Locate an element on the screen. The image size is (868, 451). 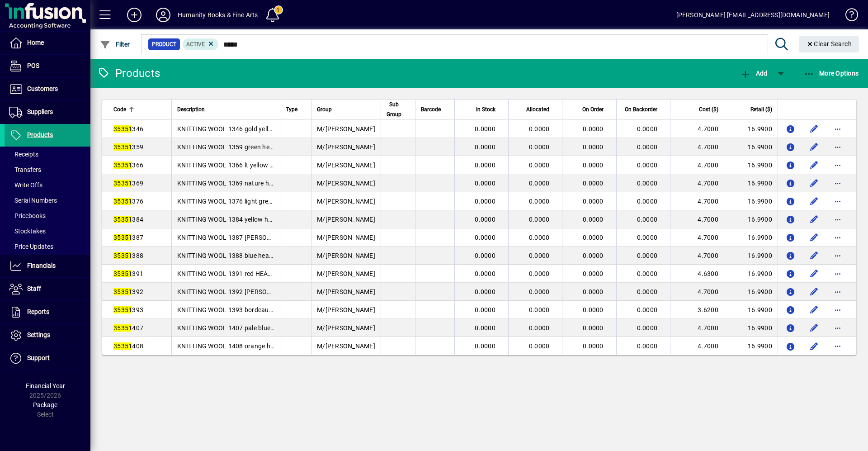
span: 369 is located at coordinates (129, 183).